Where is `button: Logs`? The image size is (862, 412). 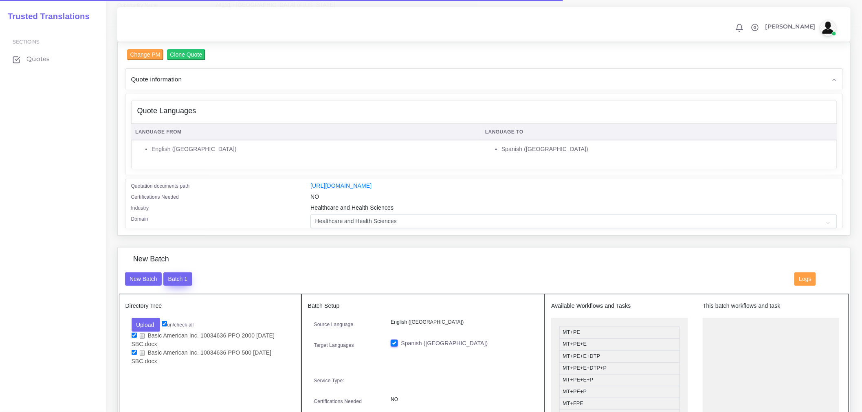 button: Logs is located at coordinates (805, 280).